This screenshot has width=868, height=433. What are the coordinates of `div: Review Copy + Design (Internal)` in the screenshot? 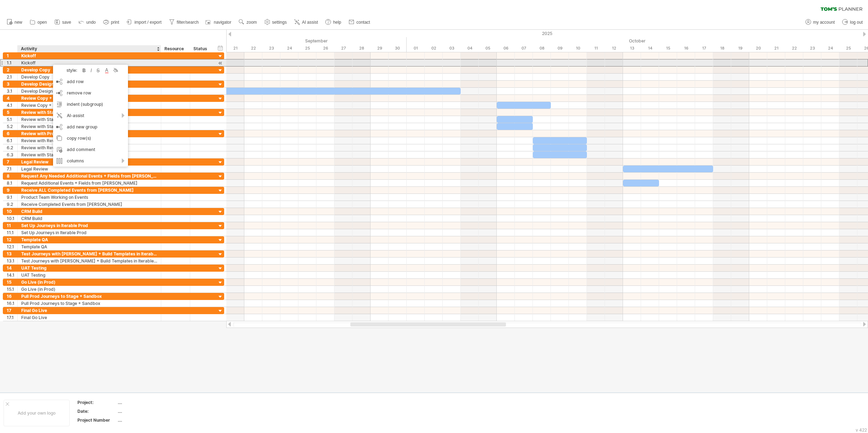 It's located at (89, 105).